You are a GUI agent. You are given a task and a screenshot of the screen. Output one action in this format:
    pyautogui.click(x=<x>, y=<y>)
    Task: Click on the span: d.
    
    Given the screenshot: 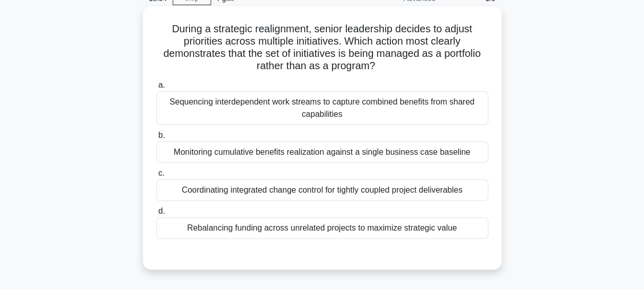 What is the action you would take?
    pyautogui.click(x=161, y=211)
    